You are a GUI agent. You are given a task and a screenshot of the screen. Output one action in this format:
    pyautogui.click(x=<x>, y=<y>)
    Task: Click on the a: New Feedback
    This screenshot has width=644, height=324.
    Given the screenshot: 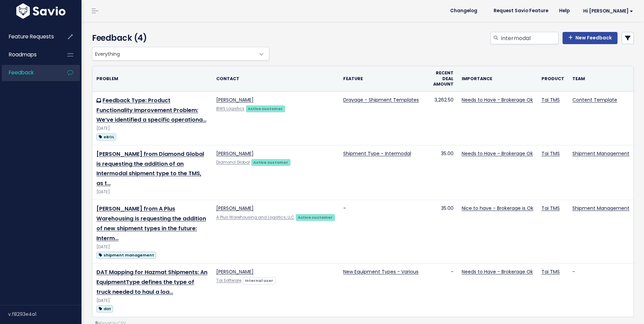 What is the action you would take?
    pyautogui.click(x=590, y=38)
    